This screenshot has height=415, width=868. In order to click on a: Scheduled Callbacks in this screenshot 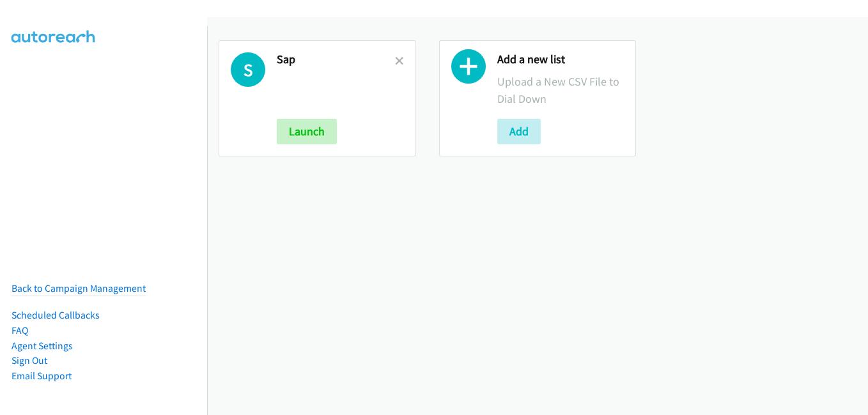, I will do `click(56, 315)`.